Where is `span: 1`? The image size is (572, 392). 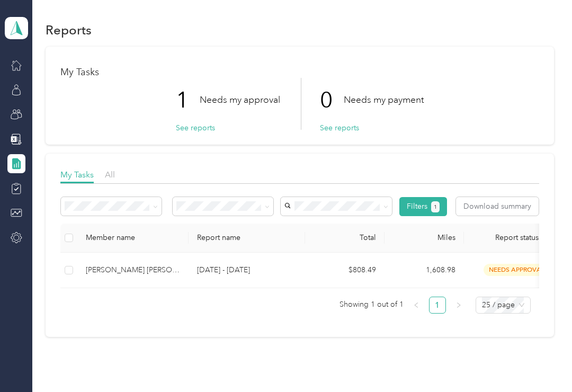
span: 1 is located at coordinates (436, 207).